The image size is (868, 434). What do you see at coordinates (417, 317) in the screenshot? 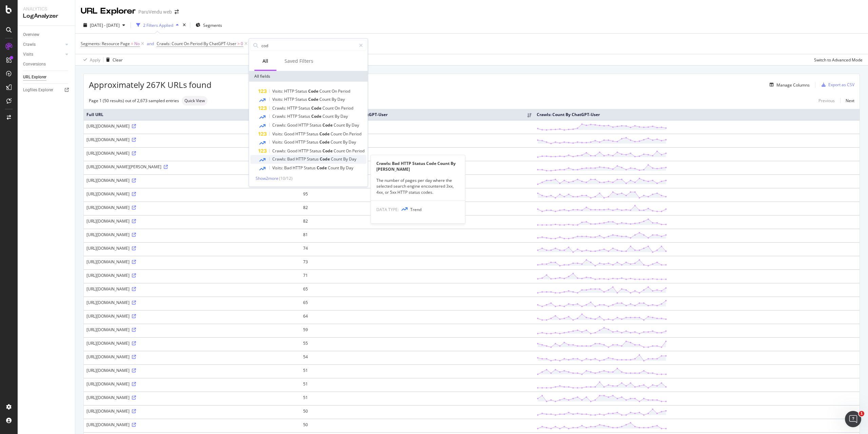
I see `td: 64` at bounding box center [417, 317].